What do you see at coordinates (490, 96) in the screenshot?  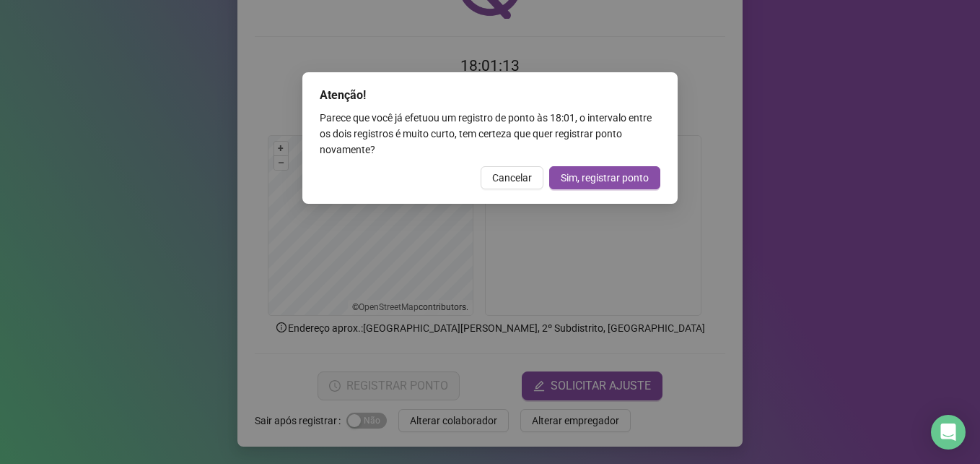 I see `div: Atenção!` at bounding box center [490, 96].